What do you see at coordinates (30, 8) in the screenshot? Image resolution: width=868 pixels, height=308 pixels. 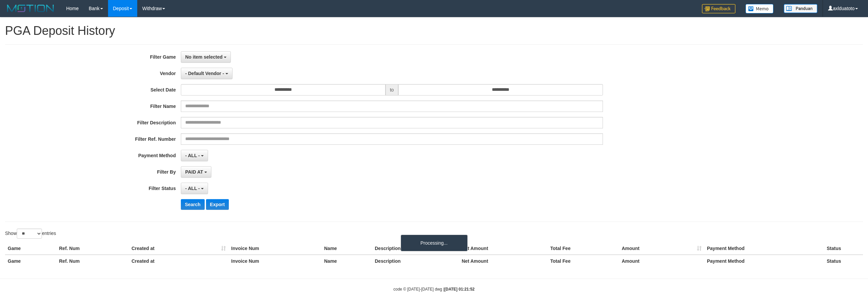 I see `img: MOTION_logo.png` at bounding box center [30, 8].